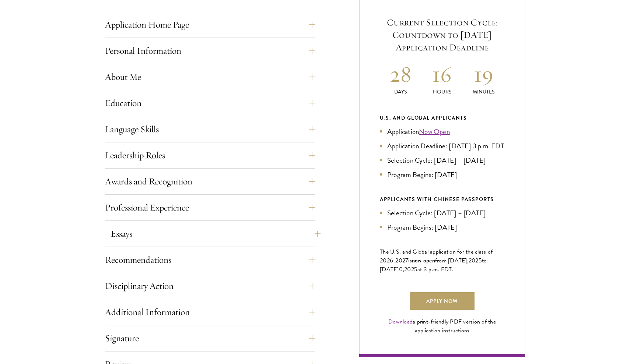 The image size is (630, 364). I want to click on span: 0, so click(400, 270).